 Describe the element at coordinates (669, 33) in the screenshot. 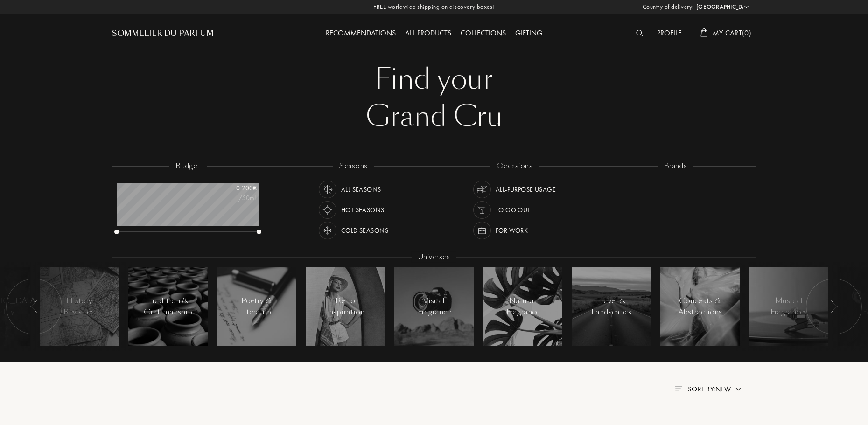

I see `a: Profile` at that location.